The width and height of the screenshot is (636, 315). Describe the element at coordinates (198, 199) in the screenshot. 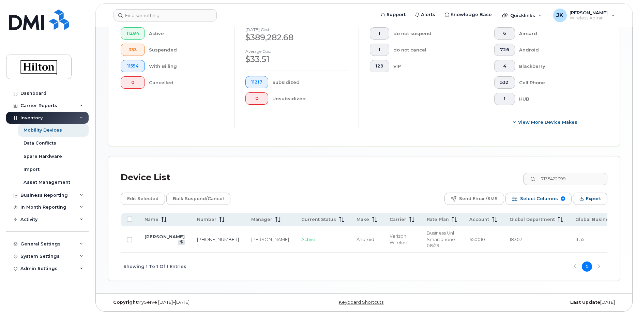

I see `span: Bulk Suspend/Cancel` at that location.